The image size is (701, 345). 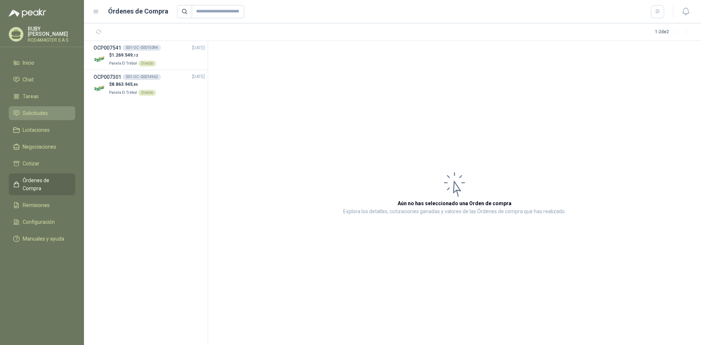 What do you see at coordinates (142, 77) in the screenshot?
I see `div: 001-OC -00014962` at bounding box center [142, 77].